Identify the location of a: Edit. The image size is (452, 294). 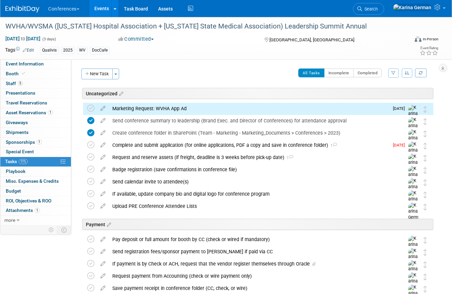
(28, 50).